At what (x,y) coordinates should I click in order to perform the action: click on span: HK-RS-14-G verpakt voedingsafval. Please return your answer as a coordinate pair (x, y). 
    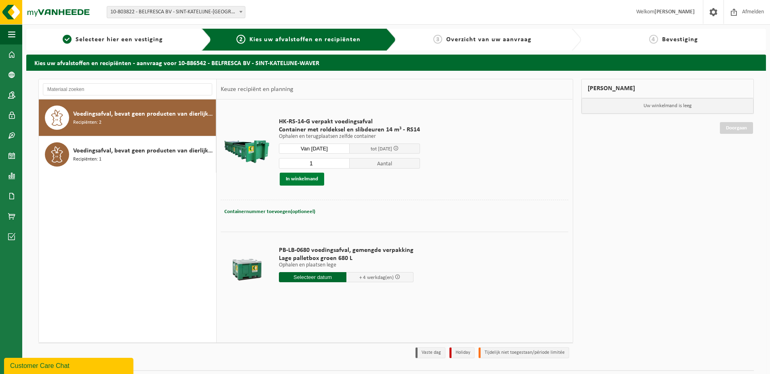
    Looking at the image, I should click on (349, 122).